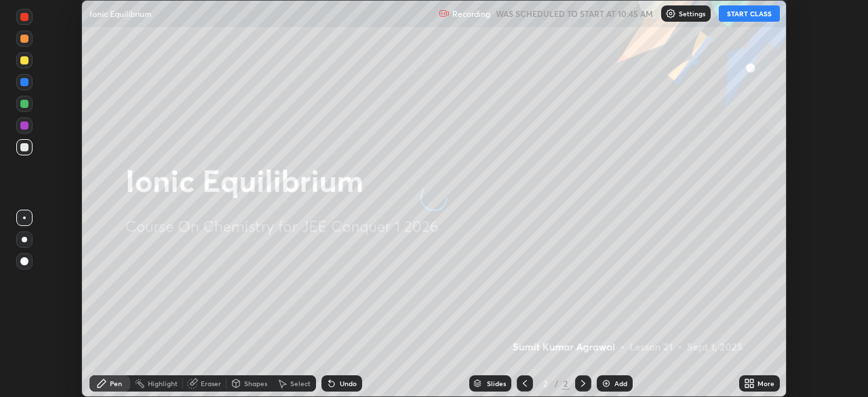  Describe the element at coordinates (496, 384) in the screenshot. I see `div: Slides` at that location.